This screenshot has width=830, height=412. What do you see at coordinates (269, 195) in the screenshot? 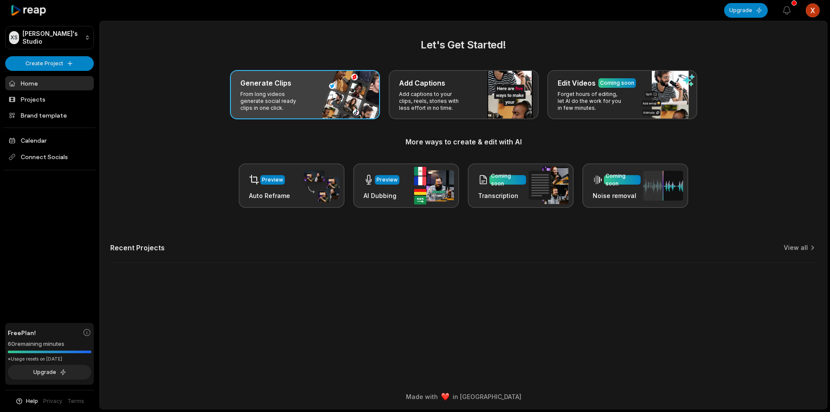
I see `h3: Auto Reframe` at bounding box center [269, 195].